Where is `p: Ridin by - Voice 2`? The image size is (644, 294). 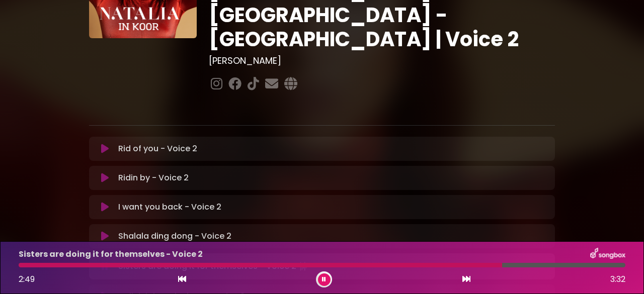
p: Ridin by - Voice 2 is located at coordinates (154, 178).